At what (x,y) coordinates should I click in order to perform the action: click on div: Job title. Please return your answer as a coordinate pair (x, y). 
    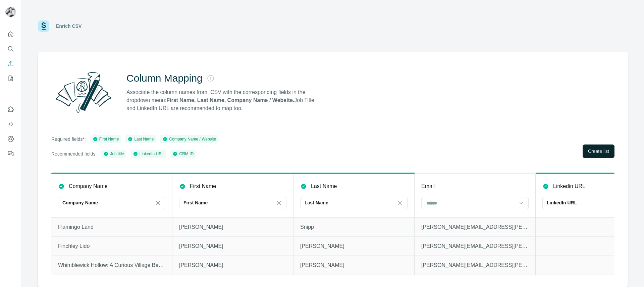
    Looking at the image, I should click on (113, 154).